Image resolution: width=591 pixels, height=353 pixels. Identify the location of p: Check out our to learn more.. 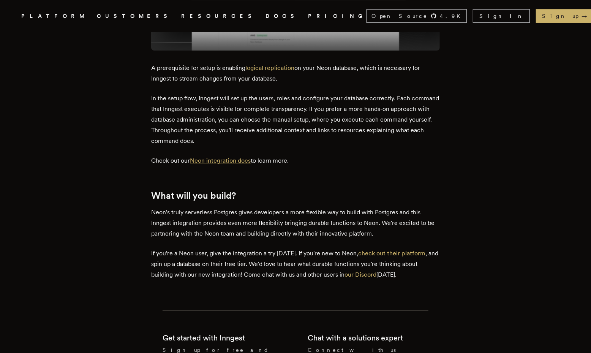
(295, 161).